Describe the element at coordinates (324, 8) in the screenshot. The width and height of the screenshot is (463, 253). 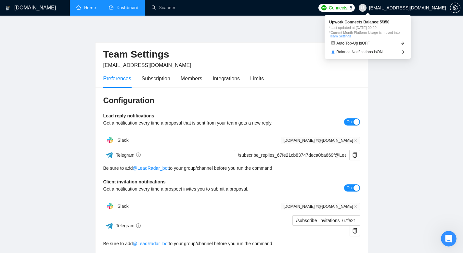
I see `img: upwork-logo.png` at that location.